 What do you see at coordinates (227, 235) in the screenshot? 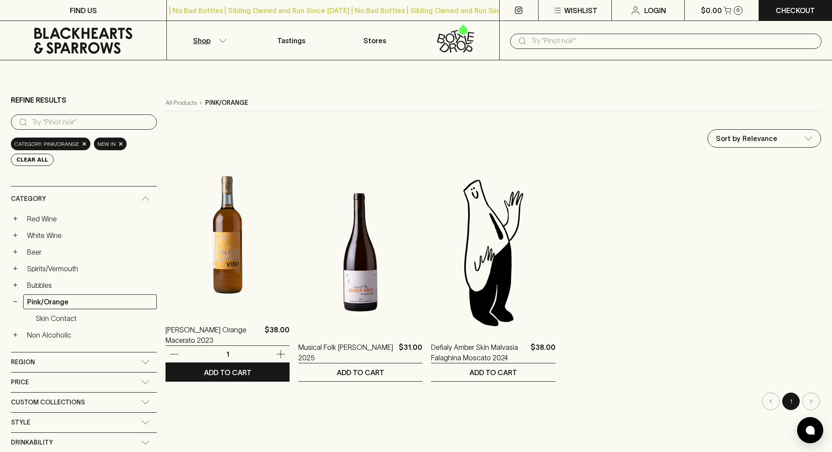
I see `img: Giovino Orange Macerato 2023` at bounding box center [227, 235].